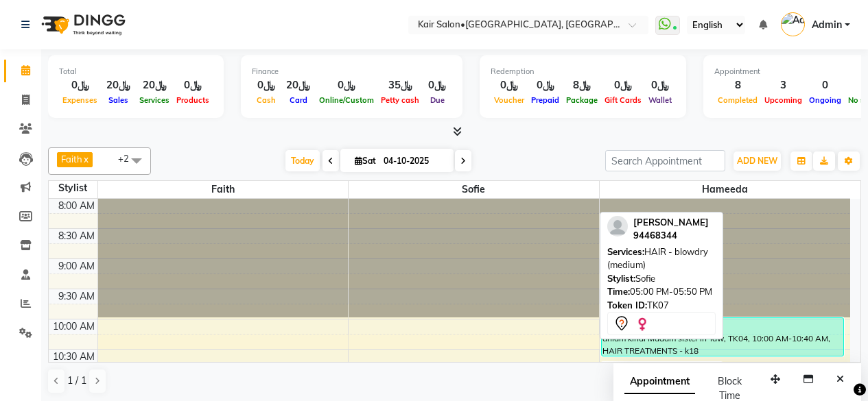 The height and width of the screenshot is (401, 868). Describe the element at coordinates (73, 188) in the screenshot. I see `div: Stylist` at that location.